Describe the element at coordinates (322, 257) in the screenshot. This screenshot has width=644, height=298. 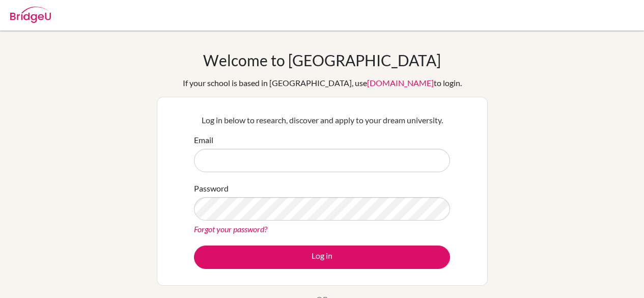
I see `button: Log in` at that location.